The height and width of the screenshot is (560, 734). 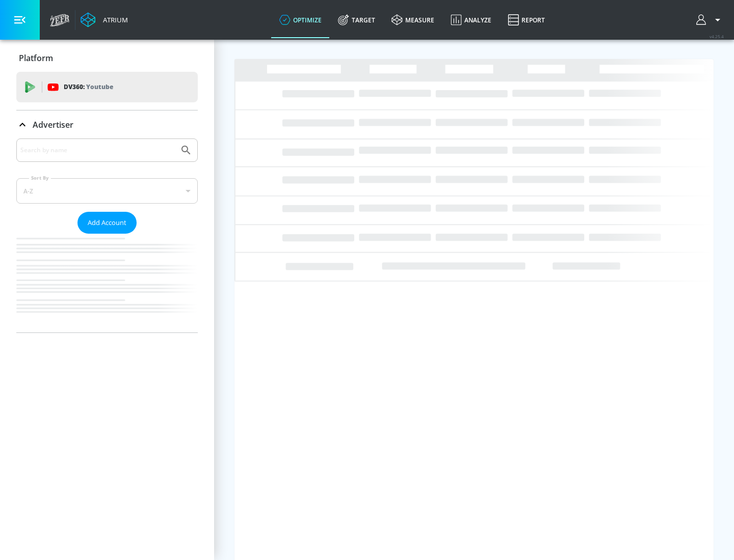 I want to click on a: Atrium, so click(x=104, y=20).